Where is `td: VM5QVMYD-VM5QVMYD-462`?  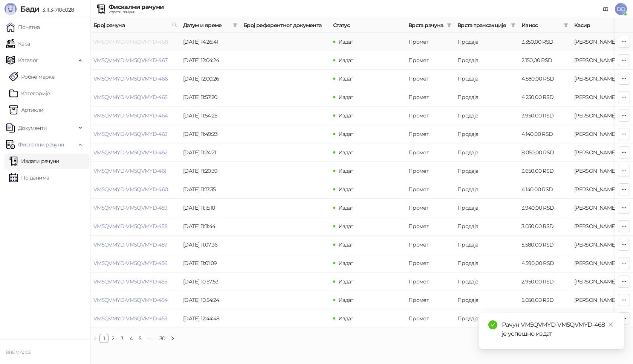
td: VM5QVMYD-VM5QVMYD-462 is located at coordinates (135, 153).